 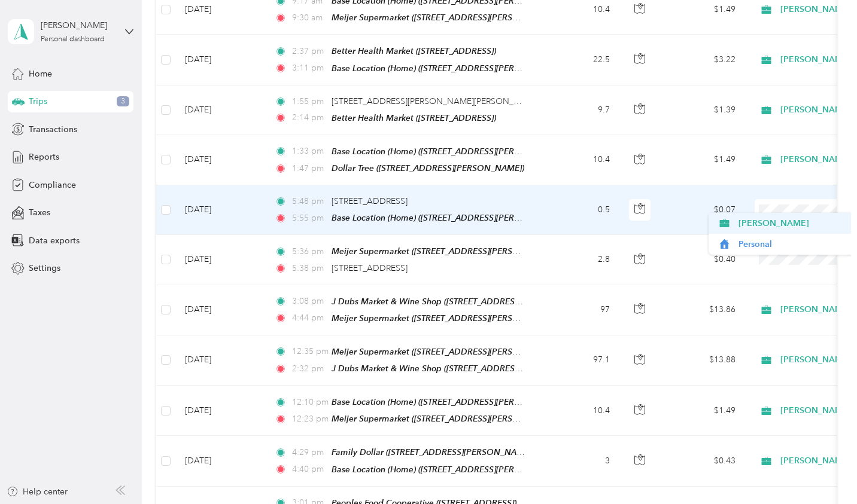 I want to click on span: 9:30 am, so click(x=309, y=18).